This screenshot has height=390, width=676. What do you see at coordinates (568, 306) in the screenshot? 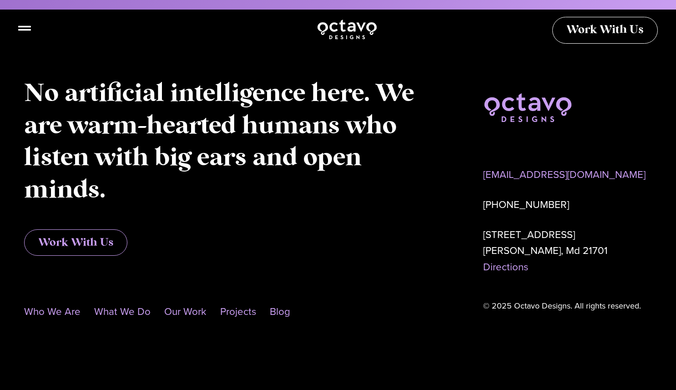
I see `div: © 2025 Octavo Designs. All rights reserved.` at bounding box center [568, 306].